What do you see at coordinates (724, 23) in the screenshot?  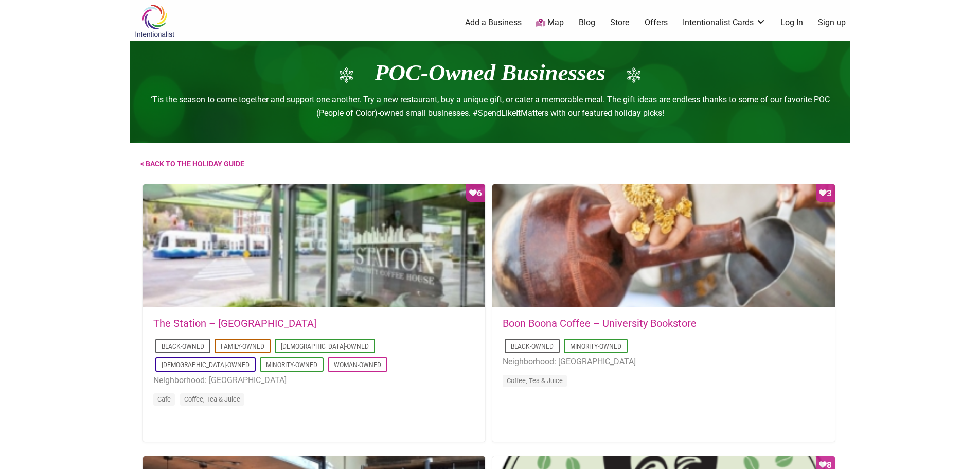 I see `li: Intentionalist Cards` at bounding box center [724, 23].